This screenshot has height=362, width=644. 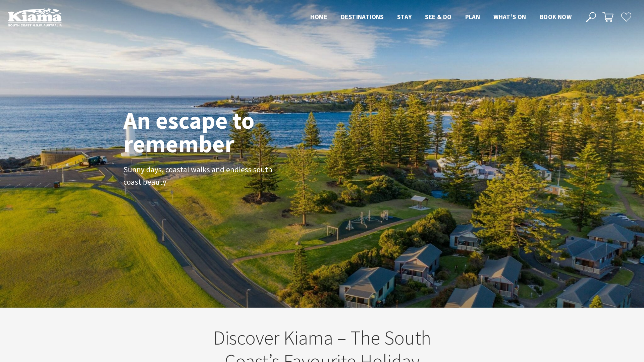 What do you see at coordinates (216, 132) in the screenshot?
I see `h1: An escape to remember` at bounding box center [216, 132].